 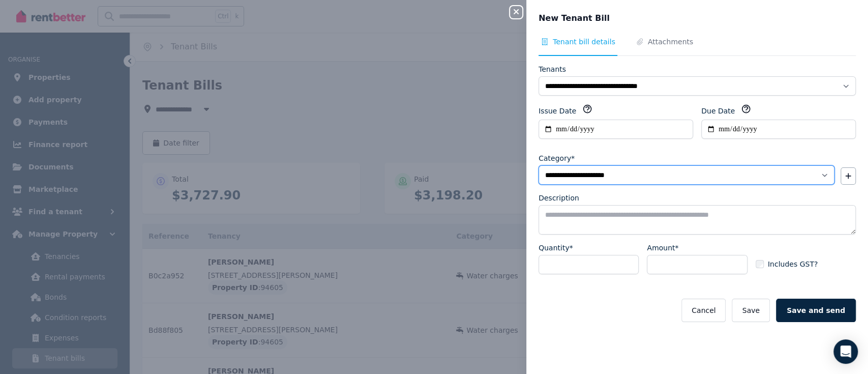 What do you see at coordinates (717, 110) in the screenshot?
I see `label: Due Date` at bounding box center [717, 110].